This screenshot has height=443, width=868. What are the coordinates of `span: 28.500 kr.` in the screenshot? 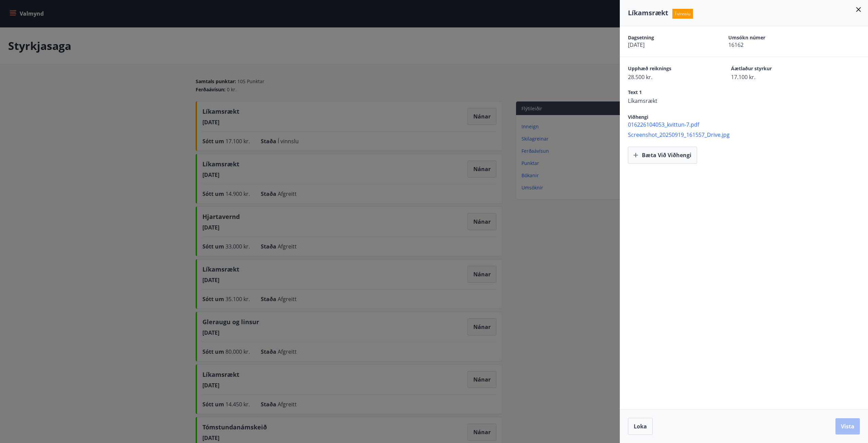 It's located at (668, 77).